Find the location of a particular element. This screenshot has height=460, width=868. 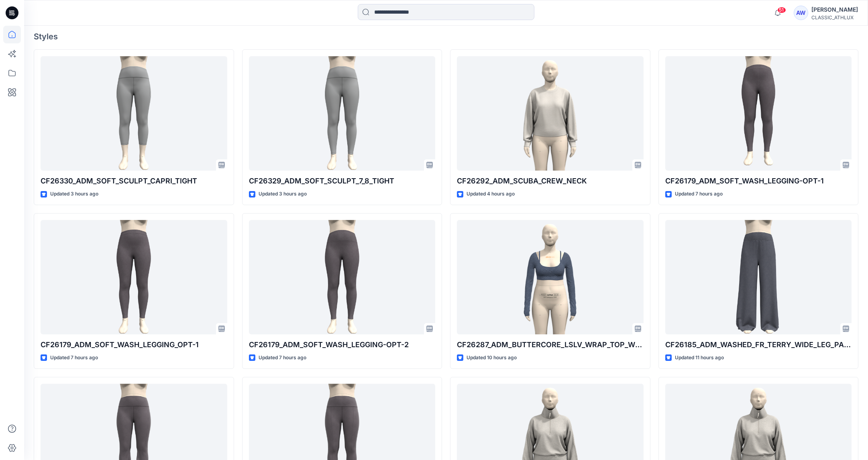

p: Updated 10 hours ago is located at coordinates (492, 358).